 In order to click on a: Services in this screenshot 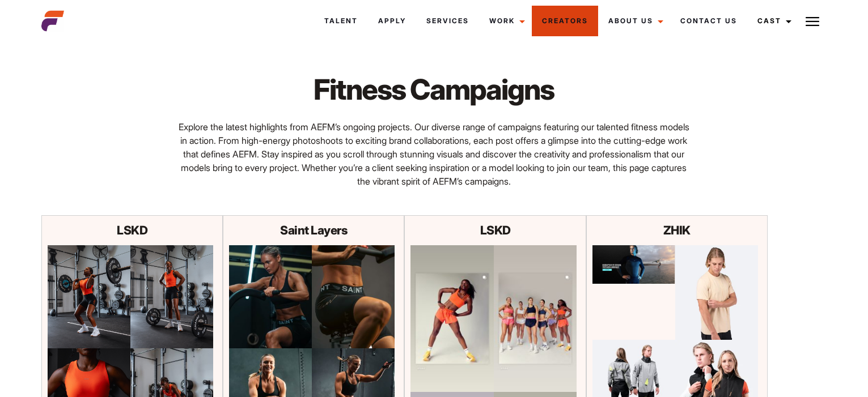, I will do `click(447, 21)`.